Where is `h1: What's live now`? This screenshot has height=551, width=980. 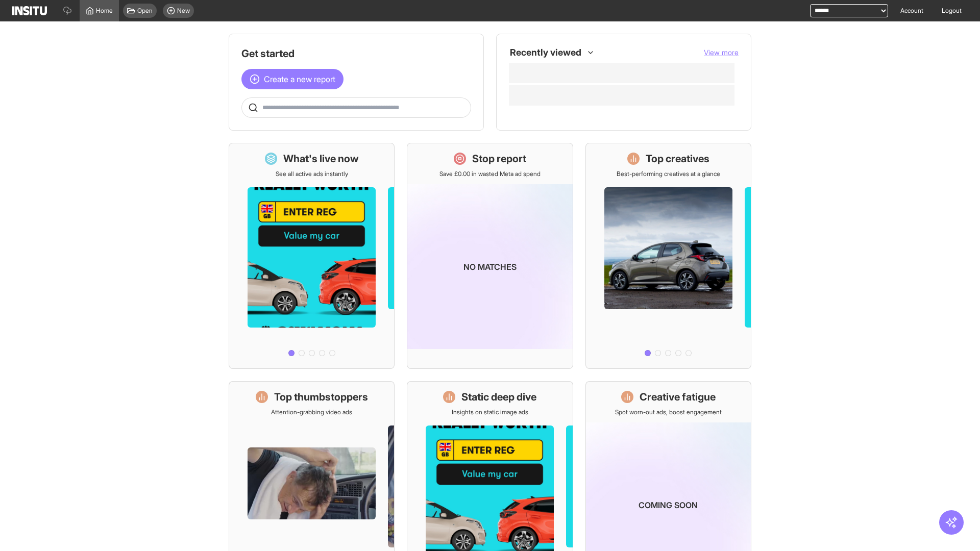 h1: What's live now is located at coordinates (321, 158).